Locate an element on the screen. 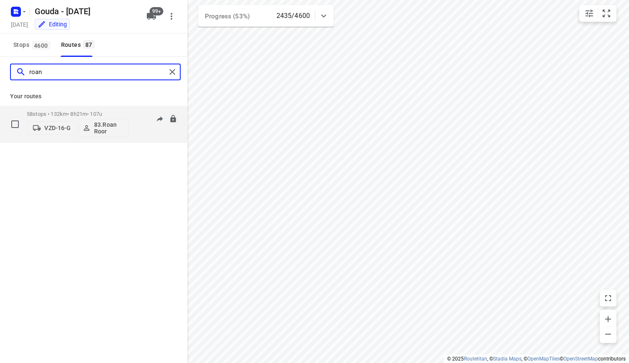 The height and width of the screenshot is (363, 629). div: Routes is located at coordinates (79, 45).